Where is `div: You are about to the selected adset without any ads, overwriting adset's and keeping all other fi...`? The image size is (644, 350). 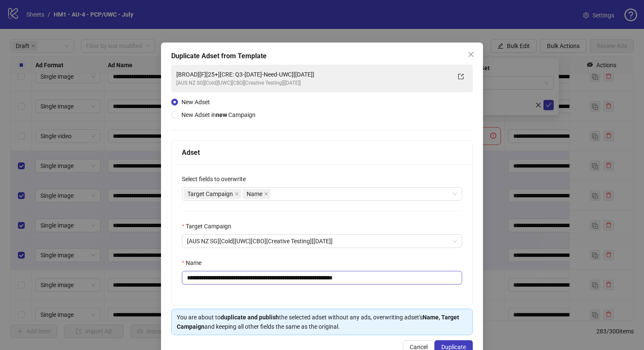
div: You are about to the selected adset without any ads, overwriting adset's and keeping all other fi... is located at coordinates (322, 322).